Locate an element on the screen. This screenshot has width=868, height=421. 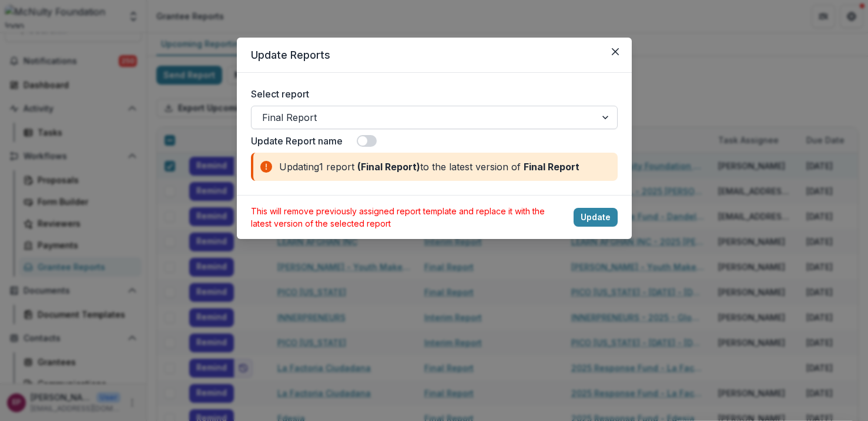
label: Update Report name is located at coordinates (297, 141).